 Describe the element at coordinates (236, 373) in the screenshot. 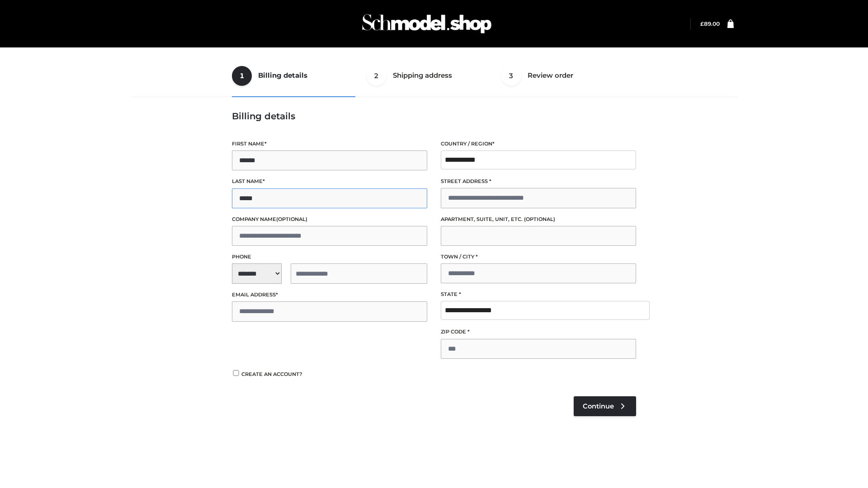

I see `input: Create an account?` at that location.